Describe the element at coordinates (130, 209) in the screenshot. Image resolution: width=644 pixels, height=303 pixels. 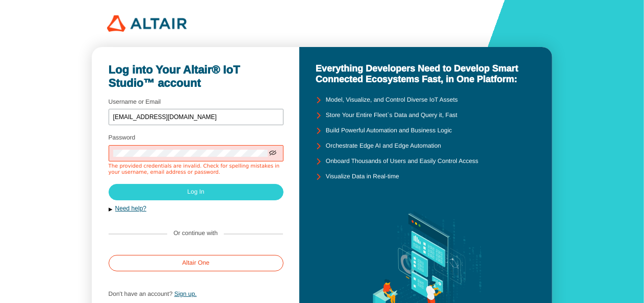
I see `a: Need help?` at that location.